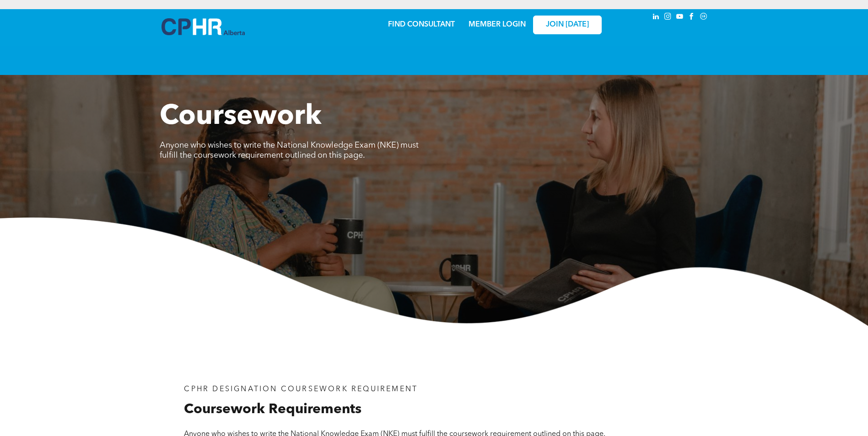 This screenshot has width=868, height=436. Describe the element at coordinates (668, 17) in the screenshot. I see `a: instagram` at that location.